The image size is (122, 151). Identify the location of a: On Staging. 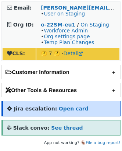
(95, 25).